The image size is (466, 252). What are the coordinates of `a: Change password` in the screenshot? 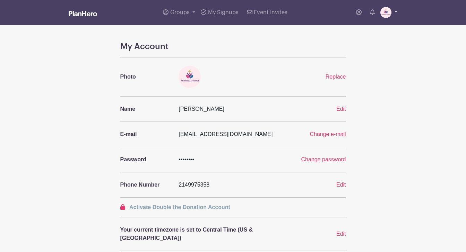 It's located at (323, 159).